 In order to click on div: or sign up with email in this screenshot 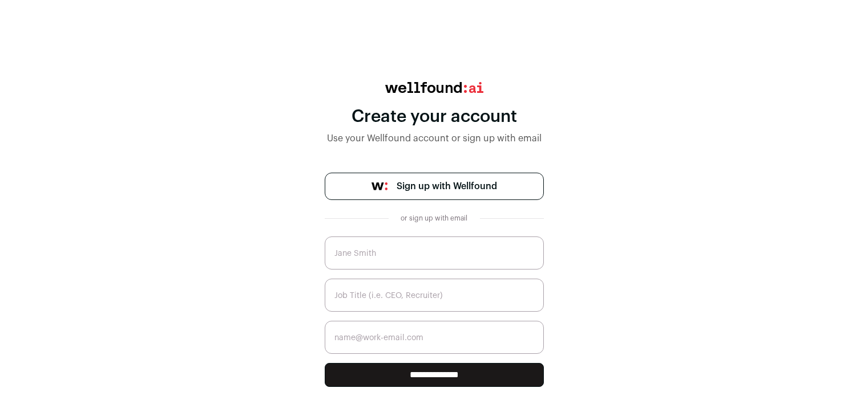, I will do `click(434, 219)`.